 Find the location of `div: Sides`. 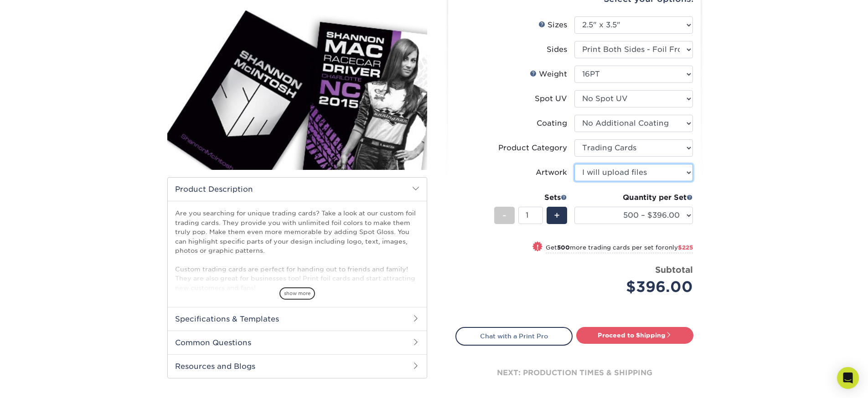

div: Sides is located at coordinates (557, 50).